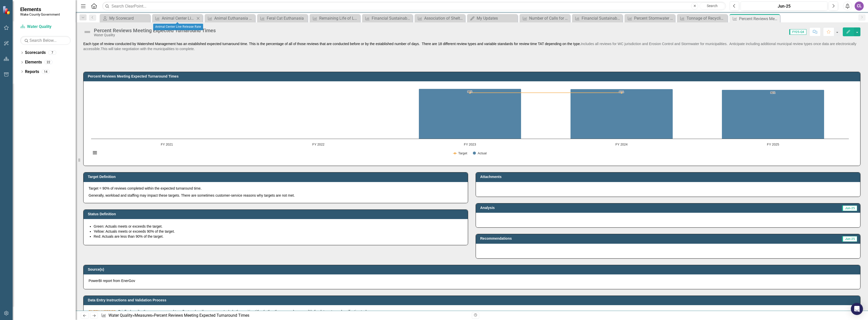  I want to click on button: Search, so click(712, 6).